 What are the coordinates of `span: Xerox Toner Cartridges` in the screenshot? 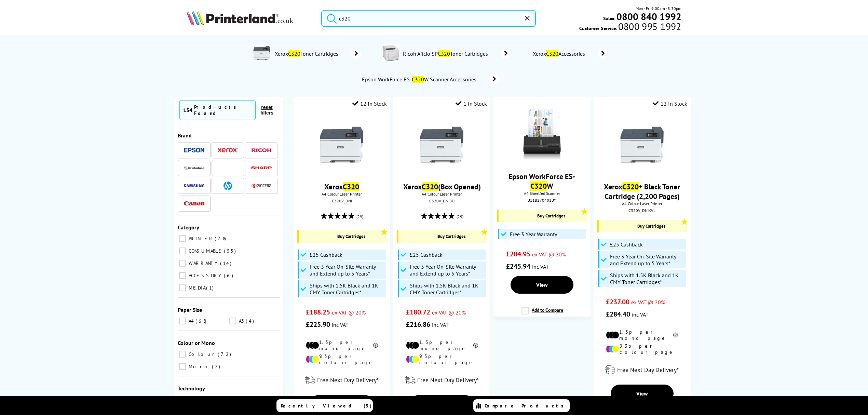 It's located at (307, 53).